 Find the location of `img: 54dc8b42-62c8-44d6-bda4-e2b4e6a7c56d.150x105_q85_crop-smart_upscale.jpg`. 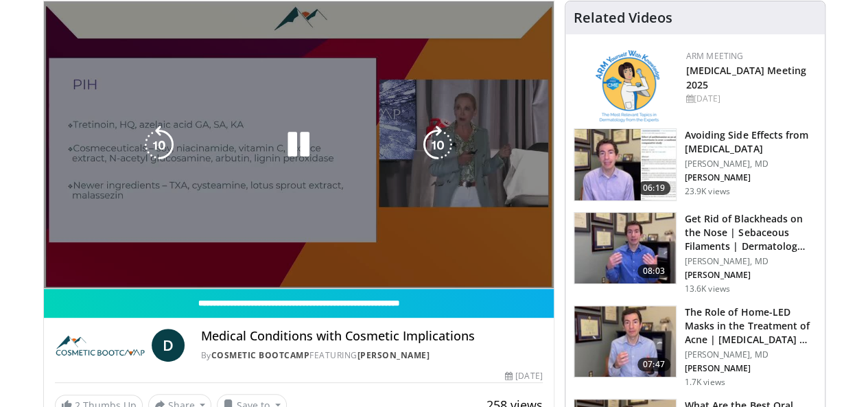

img: 54dc8b42-62c8-44d6-bda4-e2b4e6a7c56d.150x105_q85_crop-smart_upscale.jpg is located at coordinates (625, 248).